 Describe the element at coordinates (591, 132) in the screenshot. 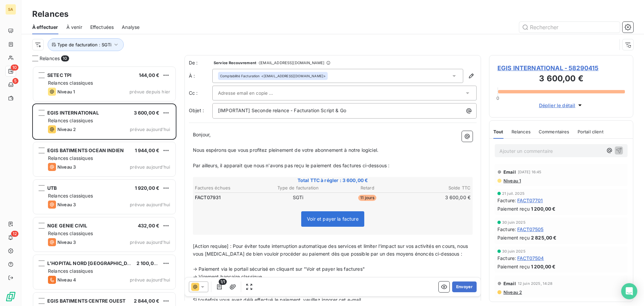

I see `span: Portail client` at that location.